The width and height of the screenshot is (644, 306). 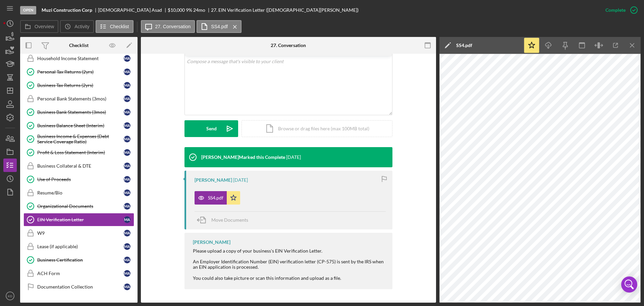 What do you see at coordinates (79, 72) in the screenshot?
I see `a: Personal Tax Returns (2yrs)MA` at bounding box center [79, 72].